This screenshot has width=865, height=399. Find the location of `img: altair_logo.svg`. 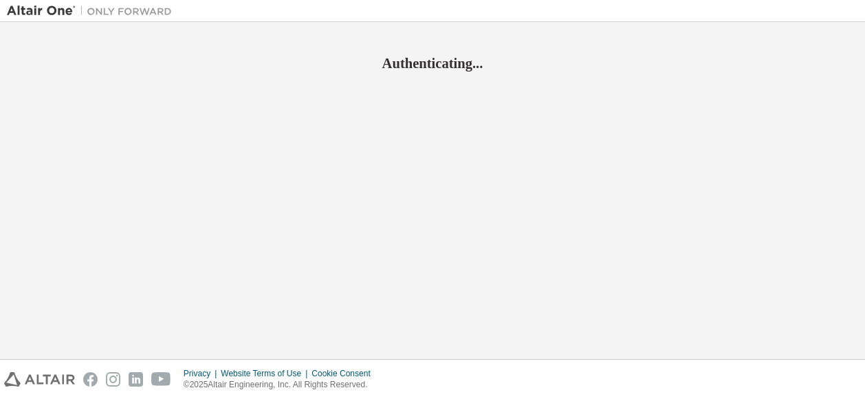

img: altair_logo.svg is located at coordinates (39, 379).